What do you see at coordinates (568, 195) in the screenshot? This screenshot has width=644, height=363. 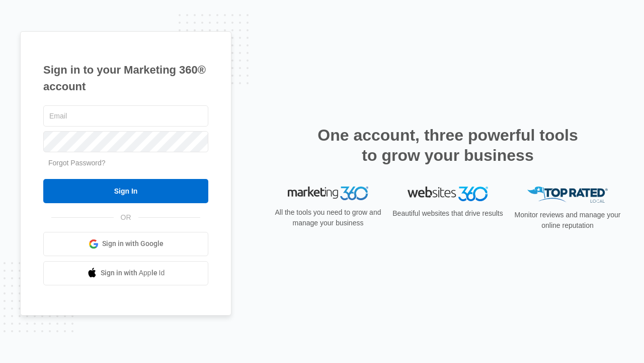 I see `img: Top Rated Local` at bounding box center [568, 195].